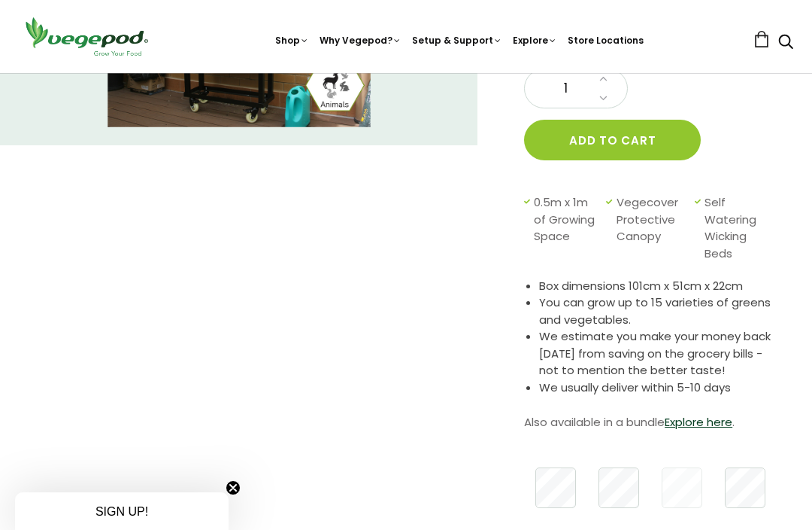 The width and height of the screenshot is (812, 530). I want to click on li: Box dimensions 101cm x 51cm x 22cm, so click(657, 286).